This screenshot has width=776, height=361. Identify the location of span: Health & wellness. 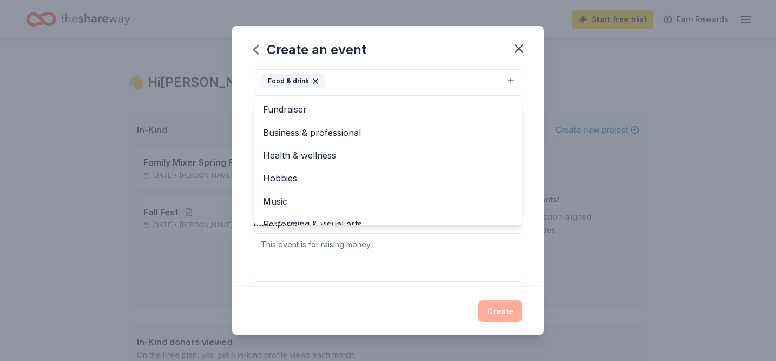
(388, 155).